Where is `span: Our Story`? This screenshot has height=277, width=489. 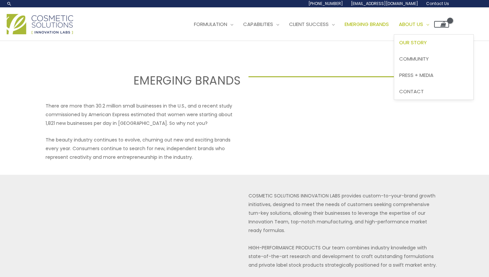
span: Our Story is located at coordinates (413, 42).